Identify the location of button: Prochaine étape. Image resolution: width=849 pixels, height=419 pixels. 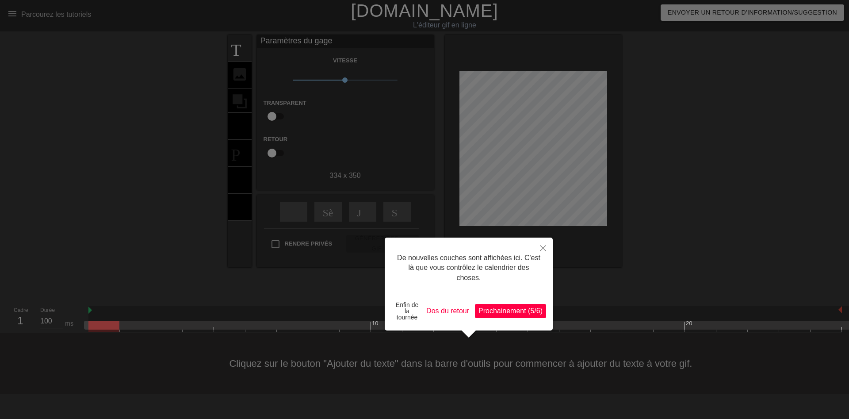
(510, 311).